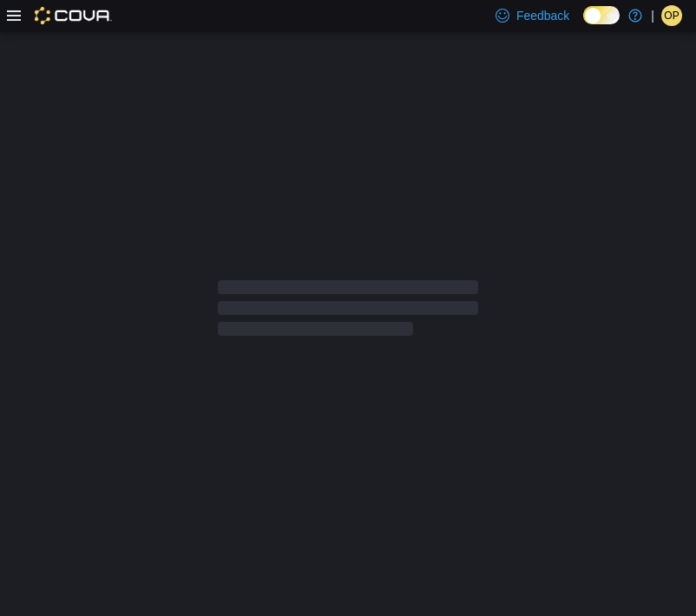 This screenshot has height=616, width=696. I want to click on span: OP, so click(671, 16).